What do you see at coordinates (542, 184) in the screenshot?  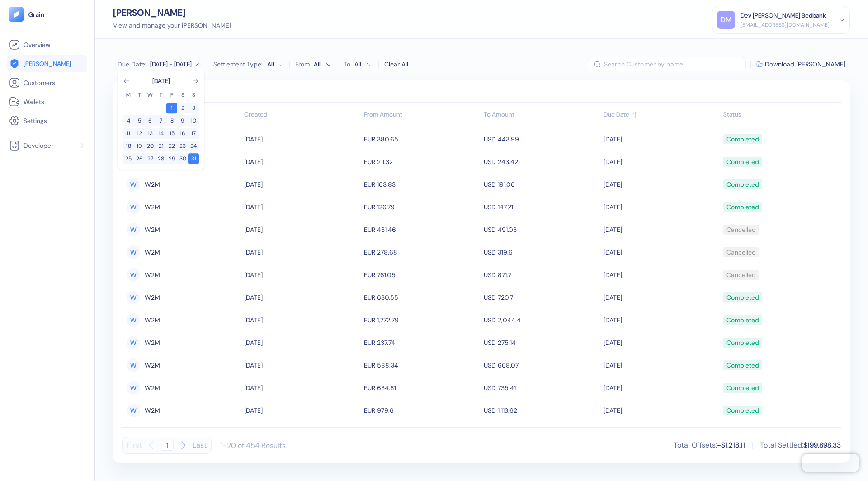 I see `td: USD 191.06` at bounding box center [542, 184].